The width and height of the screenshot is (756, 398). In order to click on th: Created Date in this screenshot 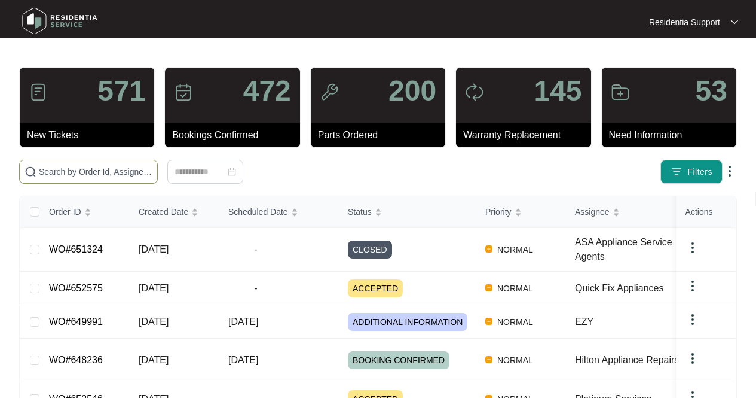, I will do `click(174, 212)`.